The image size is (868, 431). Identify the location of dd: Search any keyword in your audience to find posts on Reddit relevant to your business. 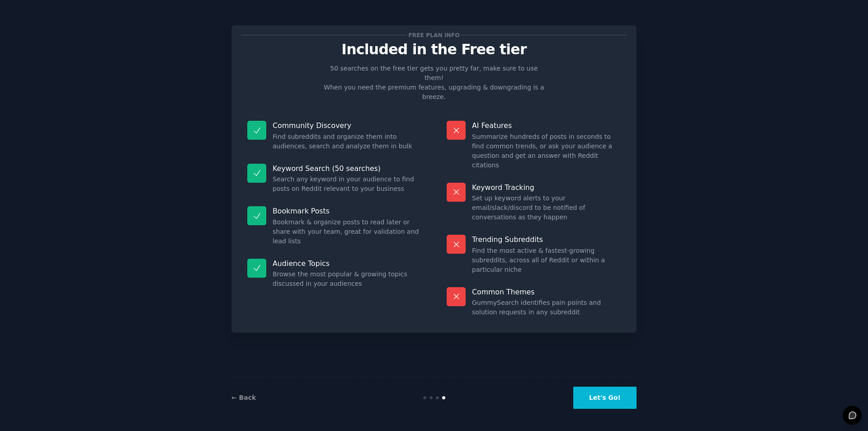
(346, 185).